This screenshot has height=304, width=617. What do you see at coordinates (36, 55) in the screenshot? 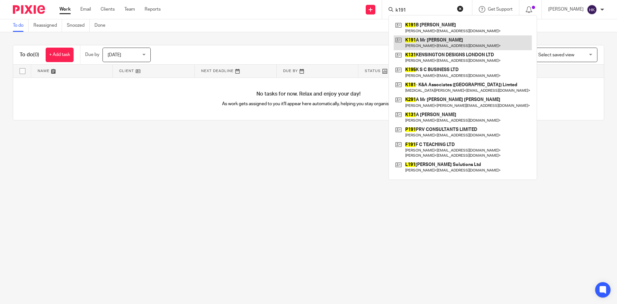
I see `span: (0)` at bounding box center [36, 55].